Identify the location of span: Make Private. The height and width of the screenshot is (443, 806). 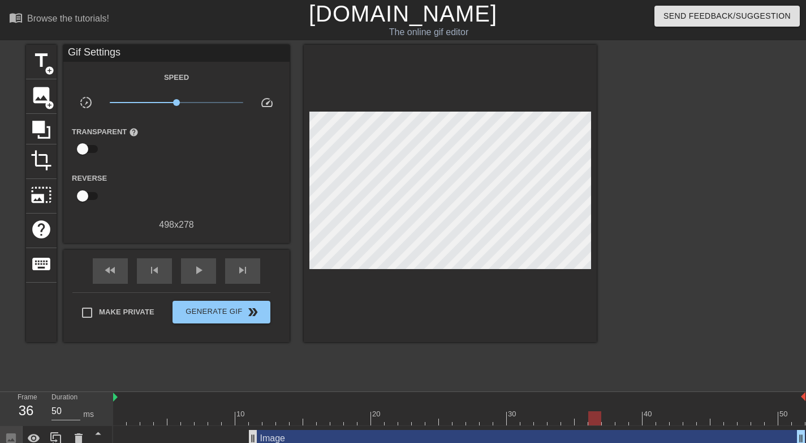
(127, 312).